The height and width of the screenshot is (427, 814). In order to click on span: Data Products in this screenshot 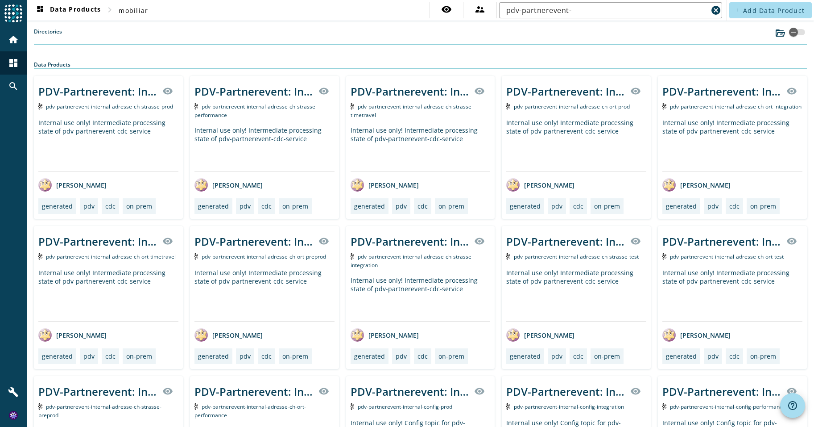, I will do `click(68, 10)`.